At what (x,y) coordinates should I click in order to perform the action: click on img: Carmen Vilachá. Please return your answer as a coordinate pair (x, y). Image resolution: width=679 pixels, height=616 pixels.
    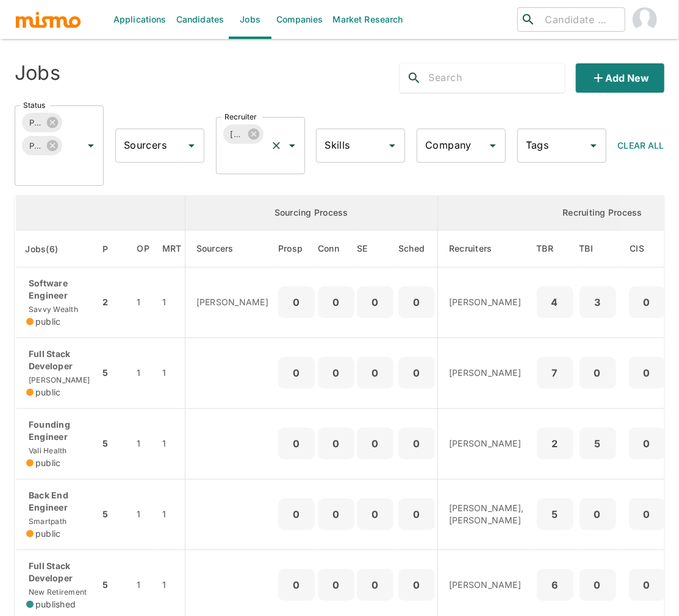
    Looking at the image, I should click on (644, 20).